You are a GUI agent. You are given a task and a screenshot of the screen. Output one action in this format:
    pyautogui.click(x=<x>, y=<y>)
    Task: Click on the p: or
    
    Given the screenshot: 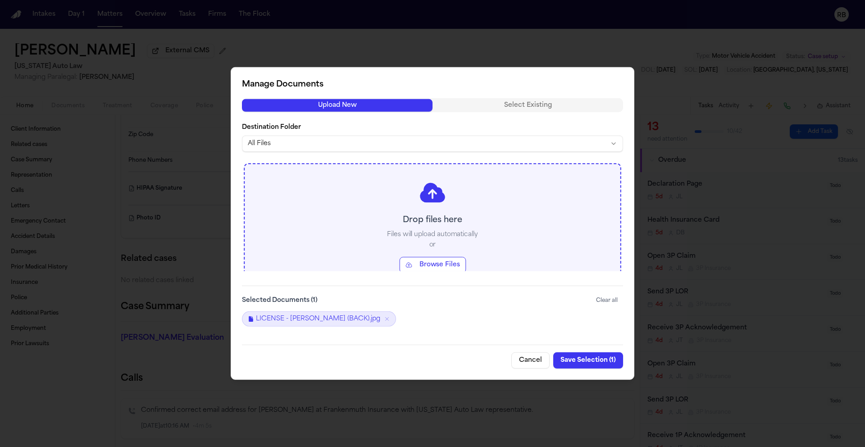 What is the action you would take?
    pyautogui.click(x=433, y=245)
    